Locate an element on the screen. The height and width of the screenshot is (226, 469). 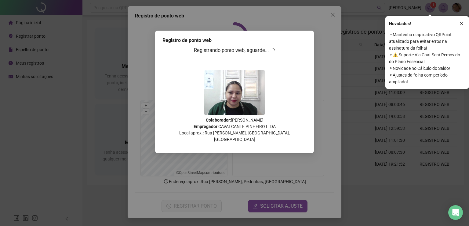
img: 9k= is located at coordinates (235, 92).